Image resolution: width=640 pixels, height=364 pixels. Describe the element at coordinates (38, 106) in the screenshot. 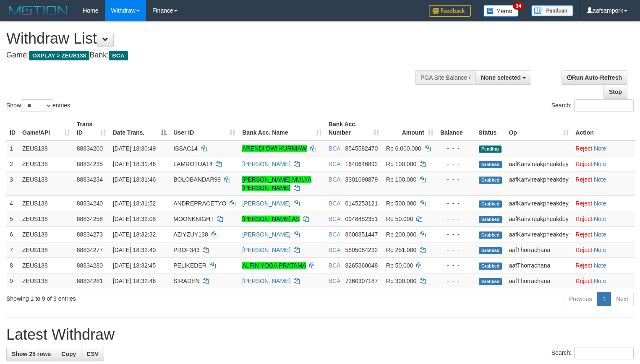

I see `label: Show entries` at that location.